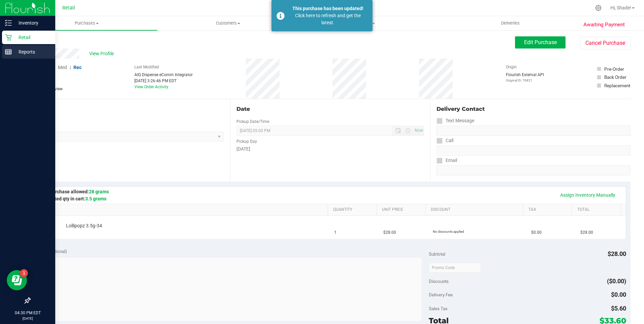 This screenshot has width=644, height=324. Describe the element at coordinates (8, 52) in the screenshot. I see `inline-svg: Reports` at that location.